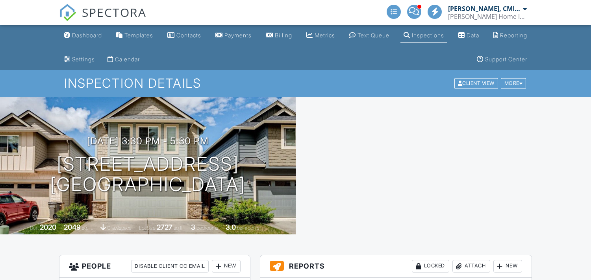 This screenshot has height=280, width=591. What do you see at coordinates (295, 83) in the screenshot?
I see `h1: Inspection Details` at bounding box center [295, 83].